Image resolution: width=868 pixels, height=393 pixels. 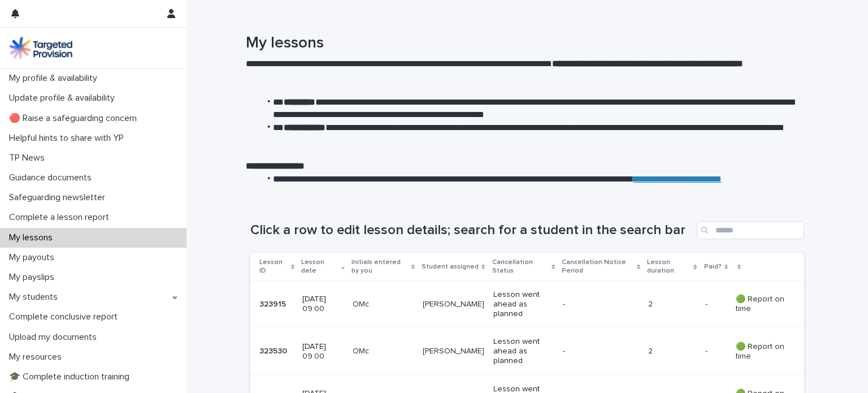 What do you see at coordinates (55, 78) in the screenshot?
I see `p: My profile & availability` at bounding box center [55, 78].